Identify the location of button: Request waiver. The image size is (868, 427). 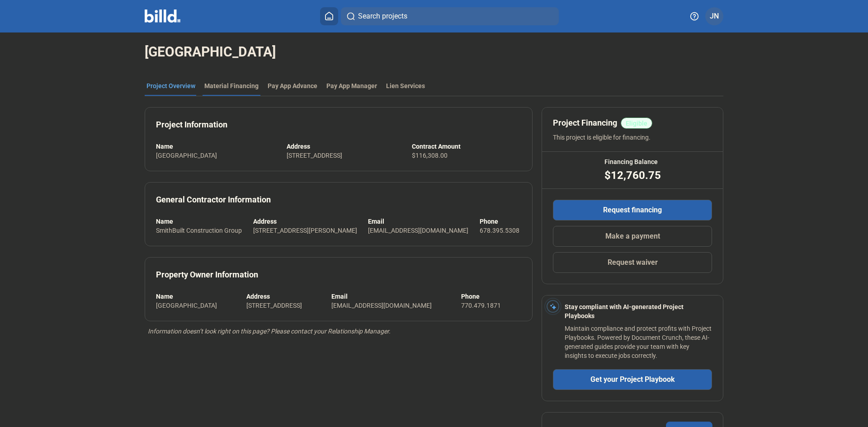
(632, 263).